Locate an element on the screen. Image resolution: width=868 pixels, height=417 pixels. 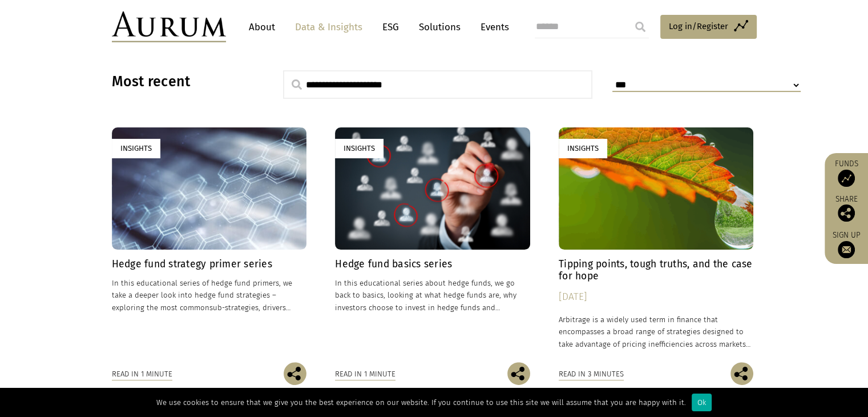
a: Insights Hedge fund basics series In this educational series about hedge funds, we go back to bas... is located at coordinates (432, 244).